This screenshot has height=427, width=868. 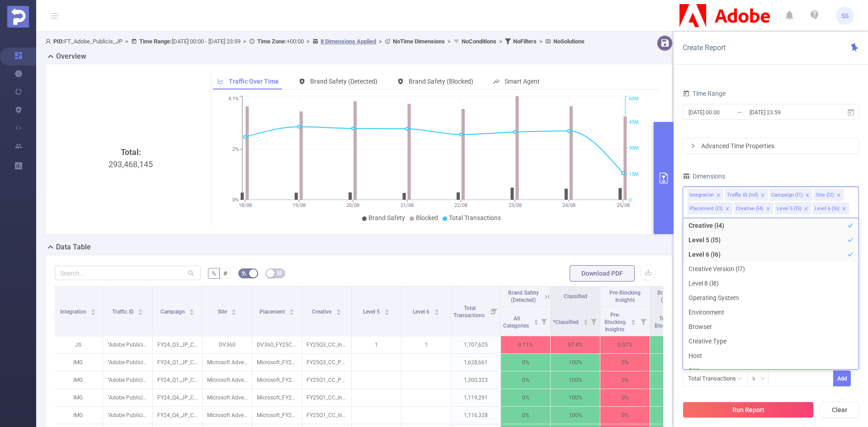 What do you see at coordinates (710, 208) in the screenshot?
I see `li: Placement (l3)` at bounding box center [710, 208].